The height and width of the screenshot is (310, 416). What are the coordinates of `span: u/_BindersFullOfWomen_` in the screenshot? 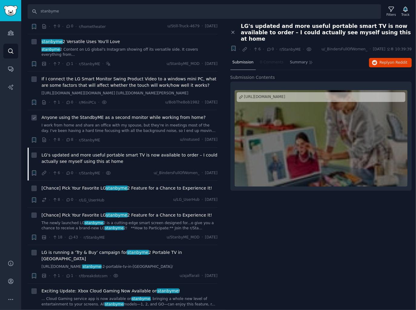 It's located at (177, 173).